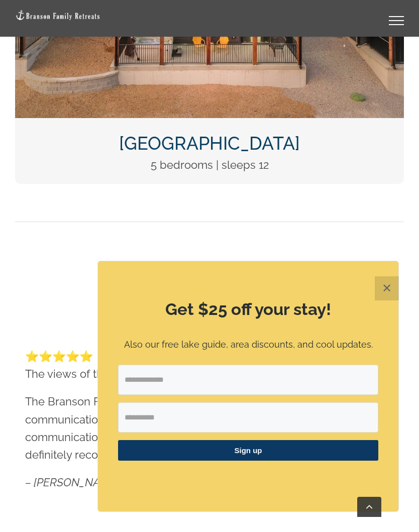 This screenshot has width=419, height=532. Describe the element at coordinates (248, 310) in the screenshot. I see `h2: Get $25 off your stay!` at that location.